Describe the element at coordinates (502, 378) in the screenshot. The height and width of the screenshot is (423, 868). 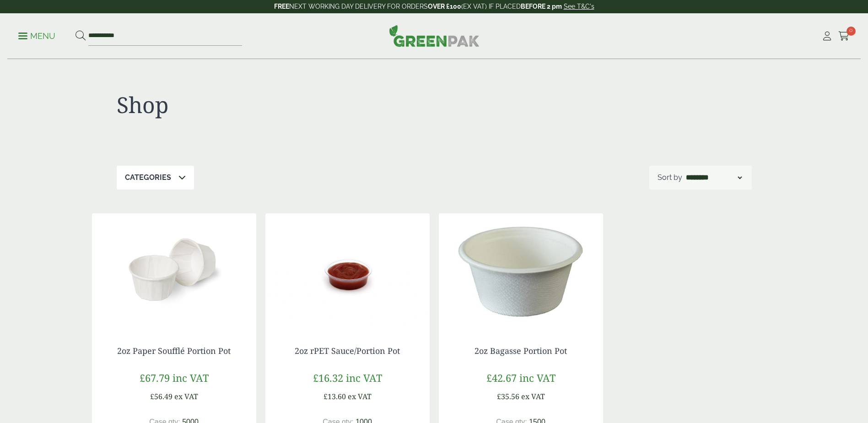
I see `span: £42.67` at that location.